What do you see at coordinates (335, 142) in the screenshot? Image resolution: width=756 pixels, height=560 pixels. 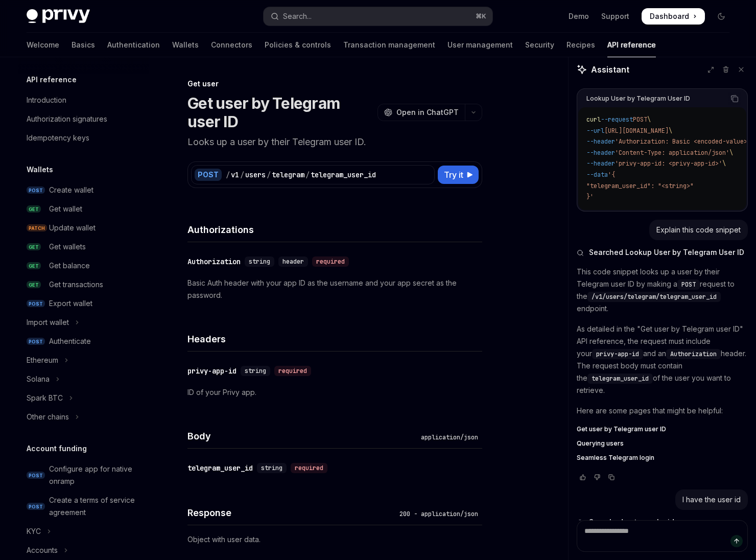 I see `p: Looks up a user by their Telegram user ID.` at bounding box center [335, 142].